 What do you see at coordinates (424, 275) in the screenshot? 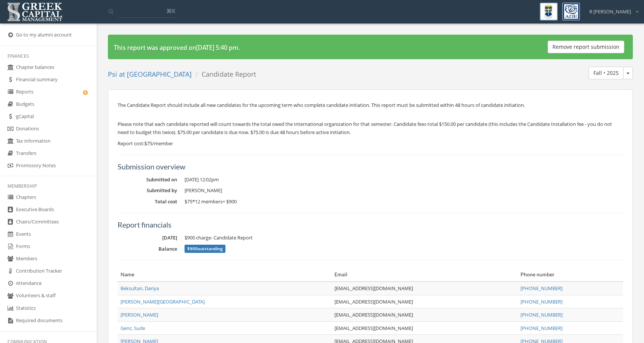
I see `th: Email` at bounding box center [424, 275].